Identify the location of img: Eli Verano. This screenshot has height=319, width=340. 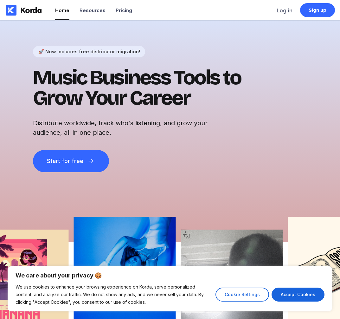
(124, 268).